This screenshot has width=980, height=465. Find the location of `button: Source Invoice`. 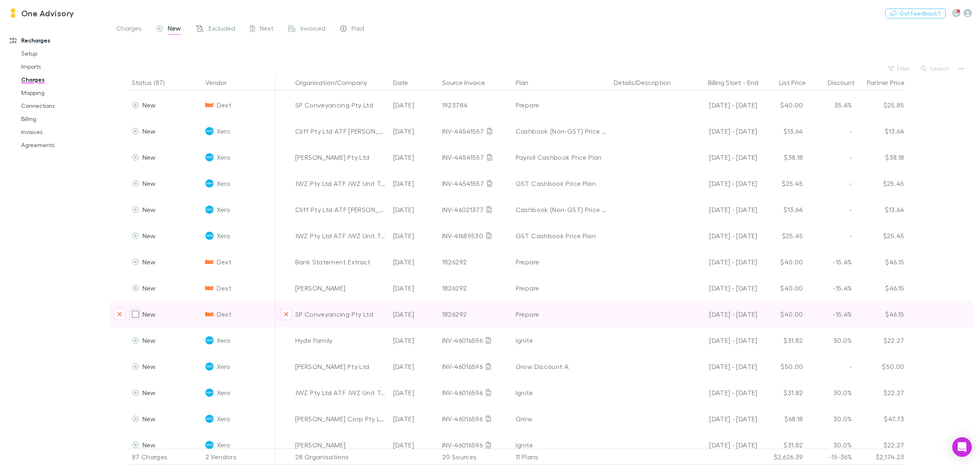

button: Source Invoice is located at coordinates (468, 83).